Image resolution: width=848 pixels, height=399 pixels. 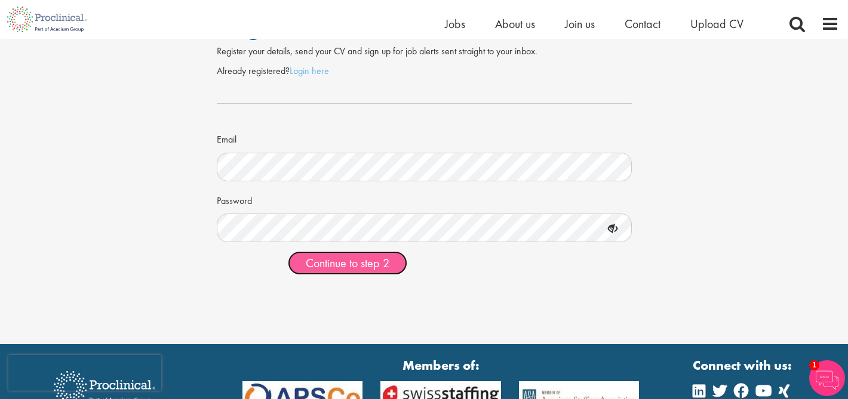 I want to click on label: Email, so click(x=226, y=138).